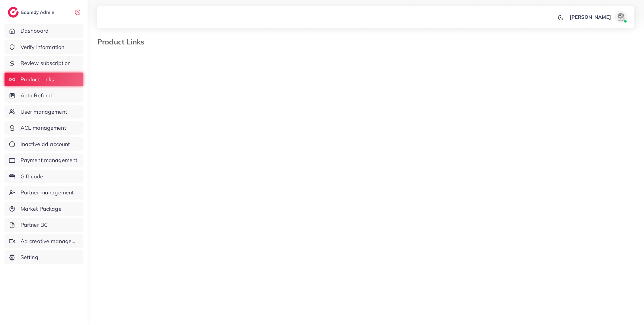 This screenshot has height=325, width=644. I want to click on span: Product Links, so click(38, 80).